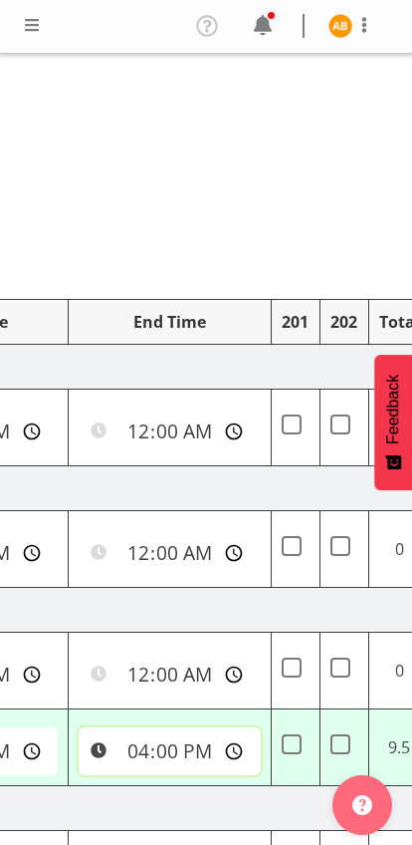  I want to click on div: 202, so click(345, 322).